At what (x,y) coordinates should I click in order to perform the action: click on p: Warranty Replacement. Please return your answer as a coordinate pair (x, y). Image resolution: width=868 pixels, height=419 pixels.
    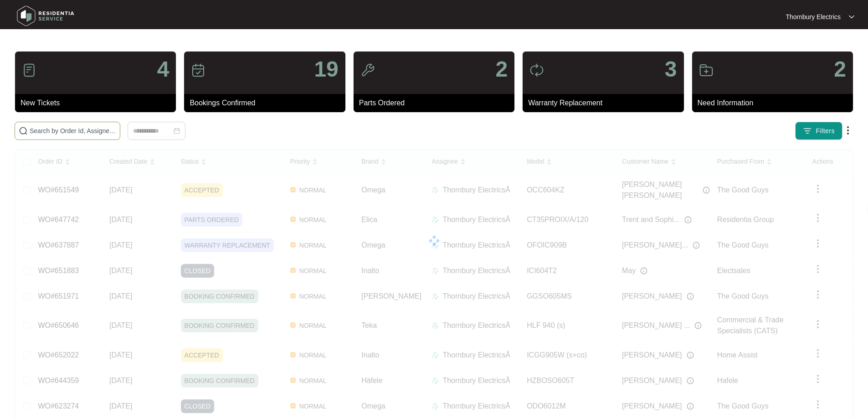
    Looking at the image, I should click on (605, 103).